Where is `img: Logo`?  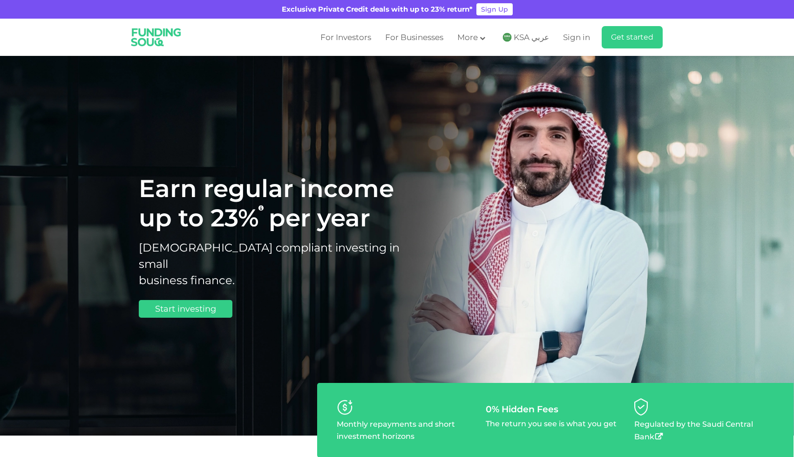
img: Logo is located at coordinates (156, 37).